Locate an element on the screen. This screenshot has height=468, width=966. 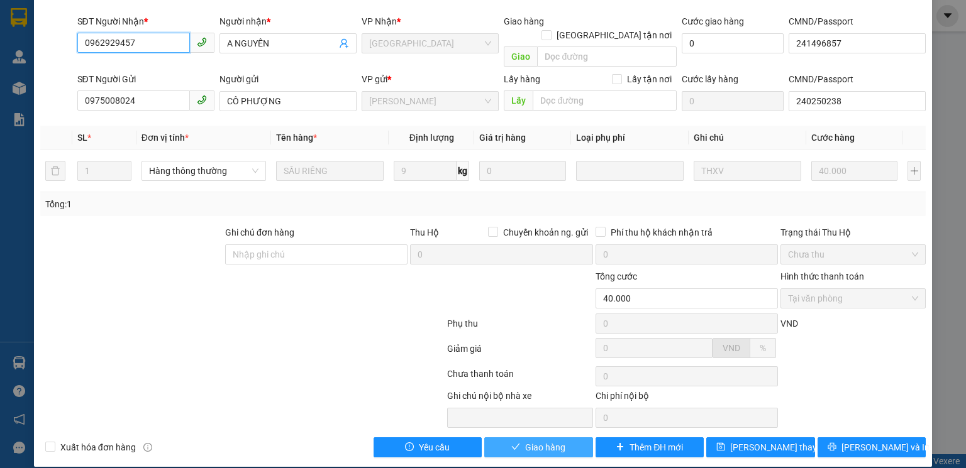
span: Tổng cước is located at coordinates (616, 277).